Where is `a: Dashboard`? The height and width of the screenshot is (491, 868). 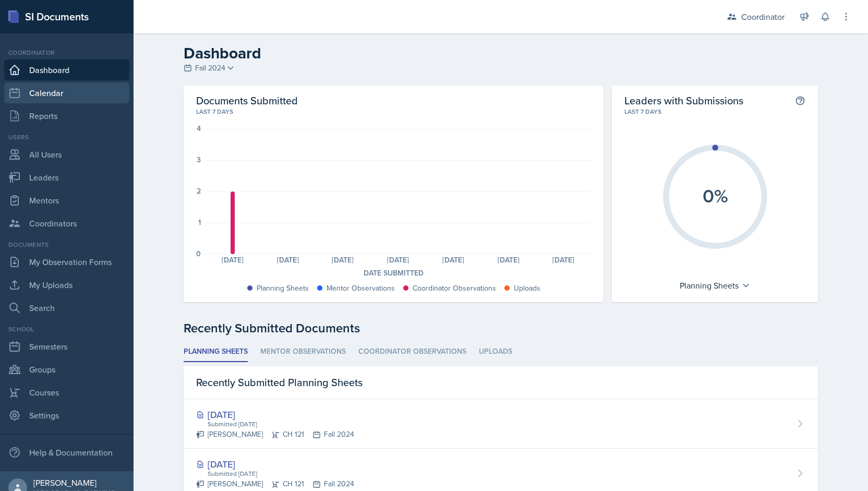 a: Dashboard is located at coordinates (67, 70).